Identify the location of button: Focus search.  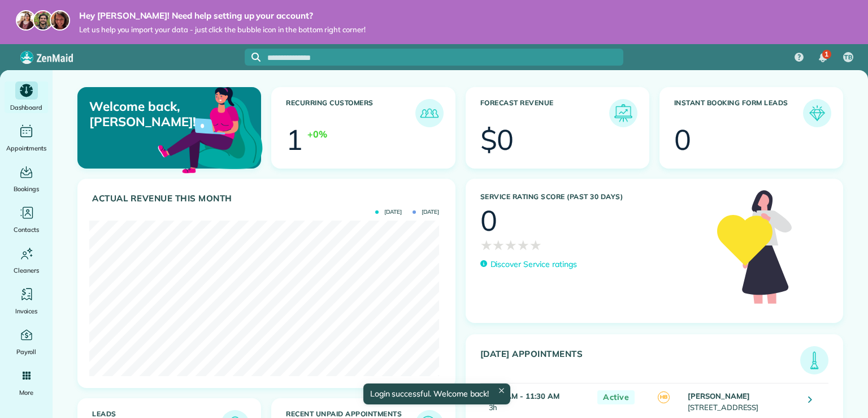
(252, 57).